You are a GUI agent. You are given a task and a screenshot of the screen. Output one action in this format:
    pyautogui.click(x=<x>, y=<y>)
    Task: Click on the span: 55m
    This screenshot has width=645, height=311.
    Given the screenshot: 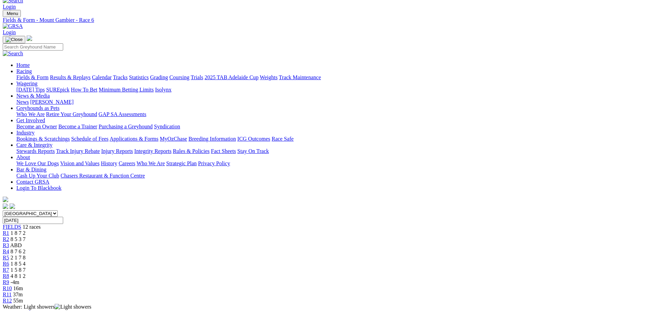 What is the action you would take?
    pyautogui.click(x=18, y=301)
    